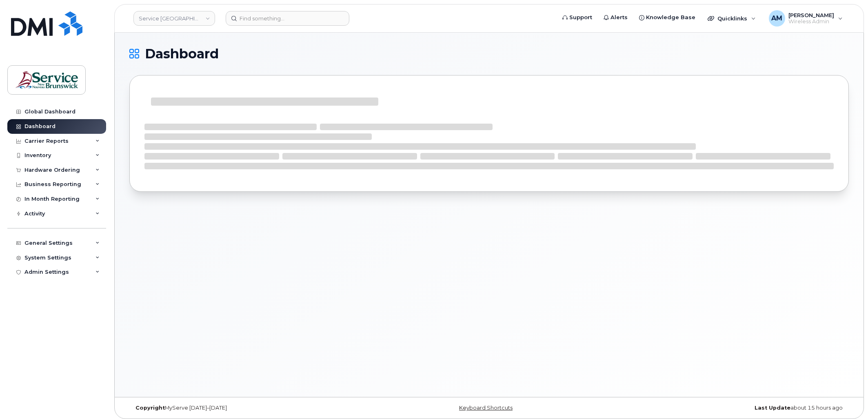 This screenshot has width=868, height=419. I want to click on a: Keyboard Shortcuts, so click(486, 408).